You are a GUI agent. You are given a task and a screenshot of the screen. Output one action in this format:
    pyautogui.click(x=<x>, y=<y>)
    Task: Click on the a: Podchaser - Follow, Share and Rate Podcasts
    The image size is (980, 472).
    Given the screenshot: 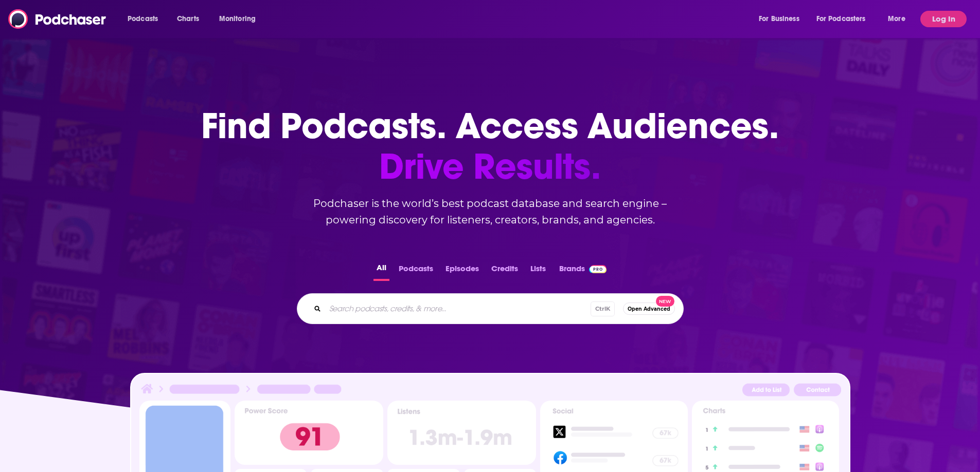 What is the action you would take?
    pyautogui.click(x=58, y=19)
    